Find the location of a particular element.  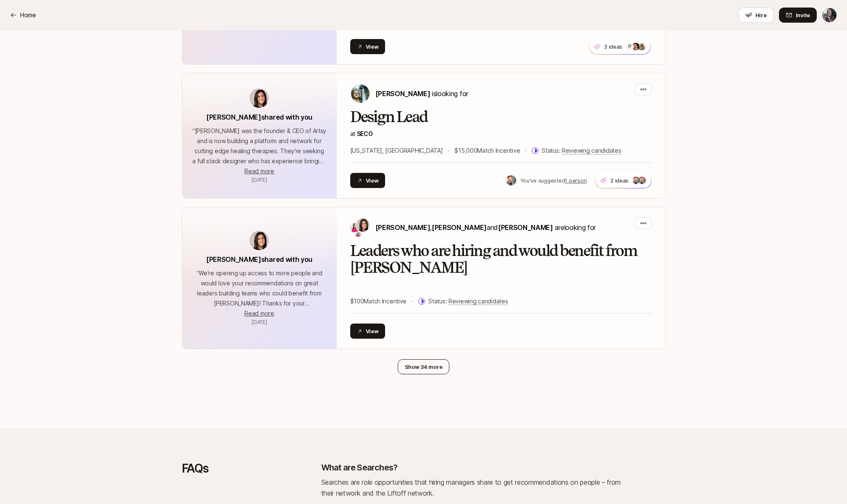

span: and is located at coordinates (520, 228).